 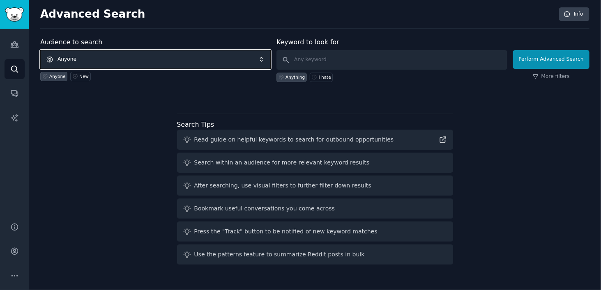 What do you see at coordinates (286, 232) in the screenshot?
I see `div: Press the "Track" button to be notified of new keyword matches` at bounding box center [286, 232].